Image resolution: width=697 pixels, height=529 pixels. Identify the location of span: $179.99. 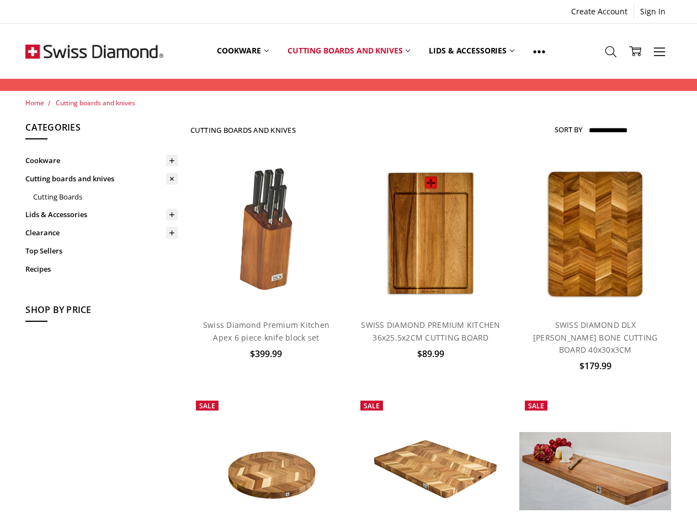
(595, 366).